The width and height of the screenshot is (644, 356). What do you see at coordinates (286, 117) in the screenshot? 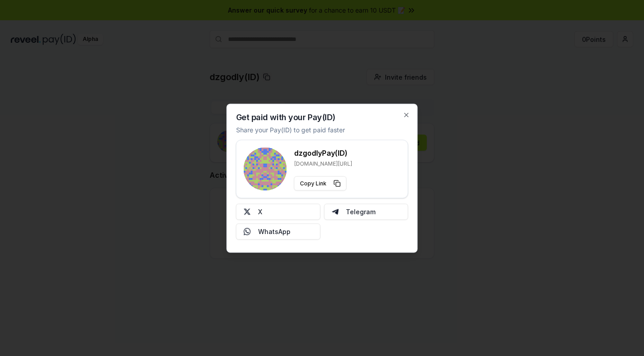
I see `h2: Get paid with your Pay(ID)` at bounding box center [286, 117].